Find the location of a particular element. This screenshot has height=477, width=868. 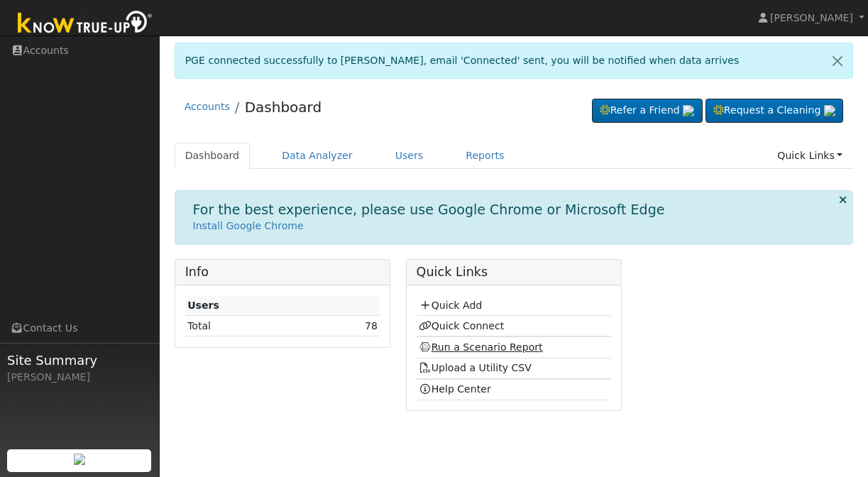

td: Total is located at coordinates (244, 325).